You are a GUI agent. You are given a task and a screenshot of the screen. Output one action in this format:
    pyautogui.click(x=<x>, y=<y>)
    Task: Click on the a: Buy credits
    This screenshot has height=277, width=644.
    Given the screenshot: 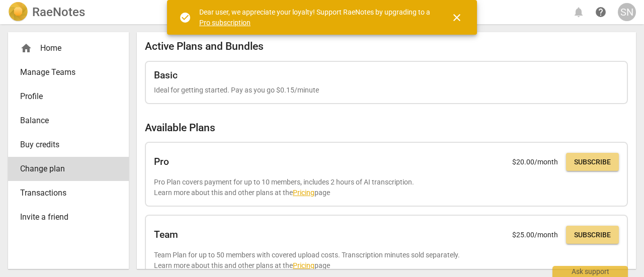 What is the action you would take?
    pyautogui.click(x=68, y=145)
    